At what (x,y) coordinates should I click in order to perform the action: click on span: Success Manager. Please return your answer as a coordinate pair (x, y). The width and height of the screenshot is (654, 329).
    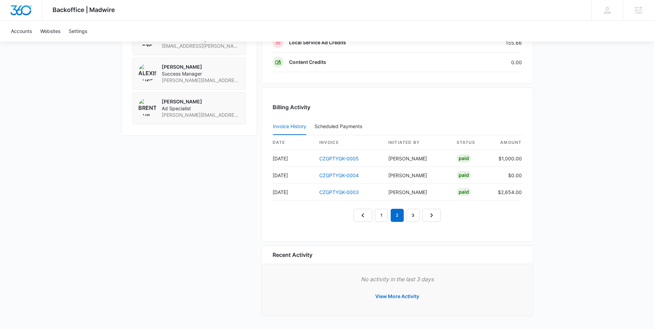
    Looking at the image, I should click on (201, 74).